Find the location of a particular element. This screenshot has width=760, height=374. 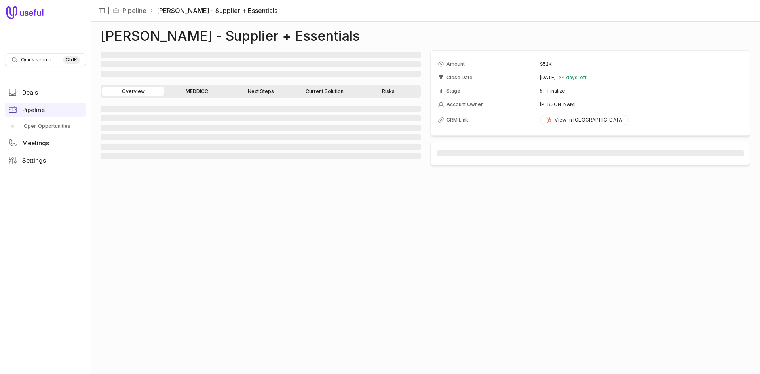

a: Risks is located at coordinates (388, 91).